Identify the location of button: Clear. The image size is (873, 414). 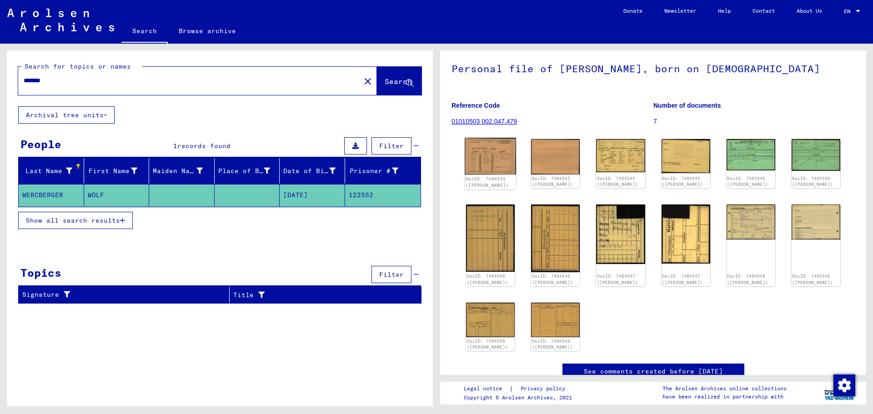
(368, 81).